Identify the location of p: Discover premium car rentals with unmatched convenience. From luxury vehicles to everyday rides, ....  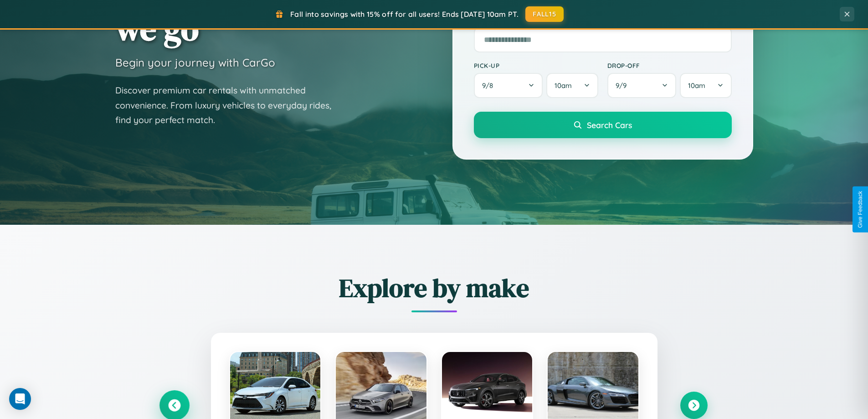
(229, 106).